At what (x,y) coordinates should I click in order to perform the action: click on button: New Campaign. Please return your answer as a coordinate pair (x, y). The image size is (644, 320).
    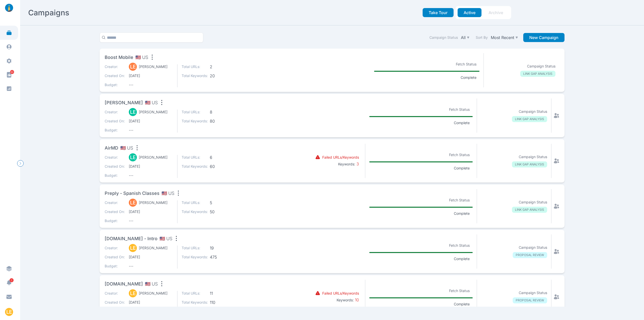
    Looking at the image, I should click on (544, 38).